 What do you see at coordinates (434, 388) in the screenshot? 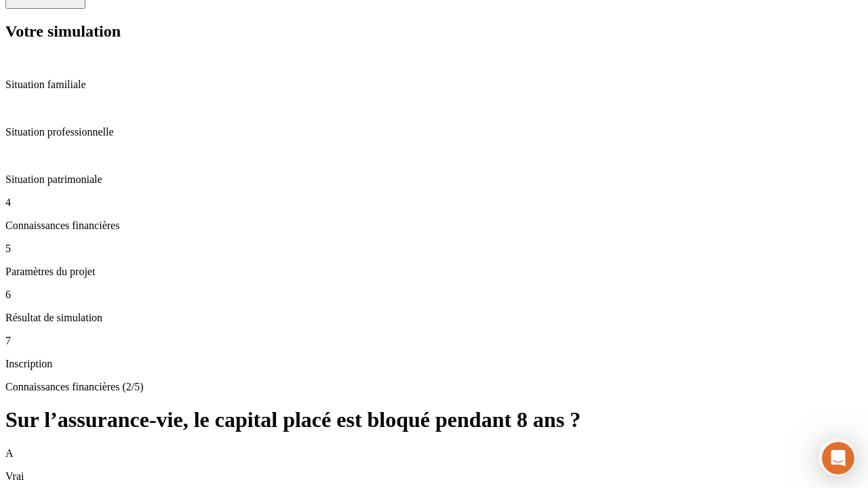
I see `p: Connaissances financières (2/5)` at bounding box center [434, 388].